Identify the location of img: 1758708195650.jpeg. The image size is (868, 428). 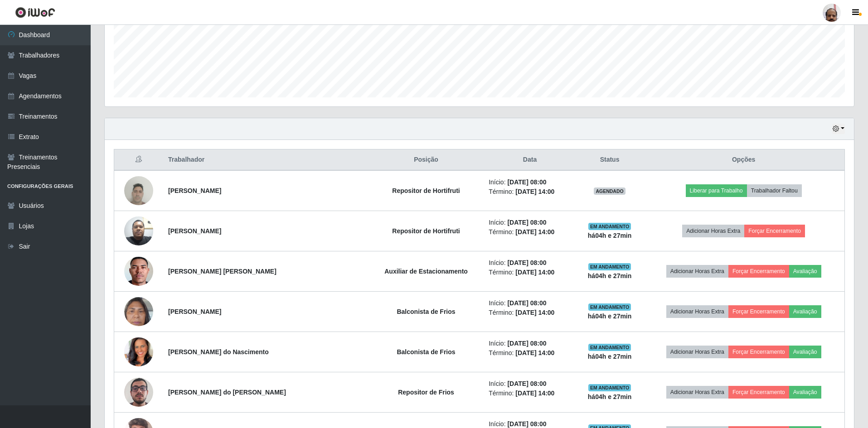
(139, 352).